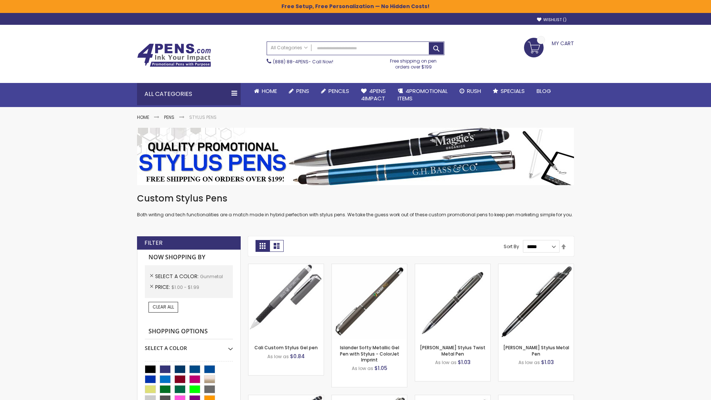  I want to click on a: Islander Softy Metallic Gel Pen with Stylus - ColorJet Imprint-Gunmetal, so click(369, 267).